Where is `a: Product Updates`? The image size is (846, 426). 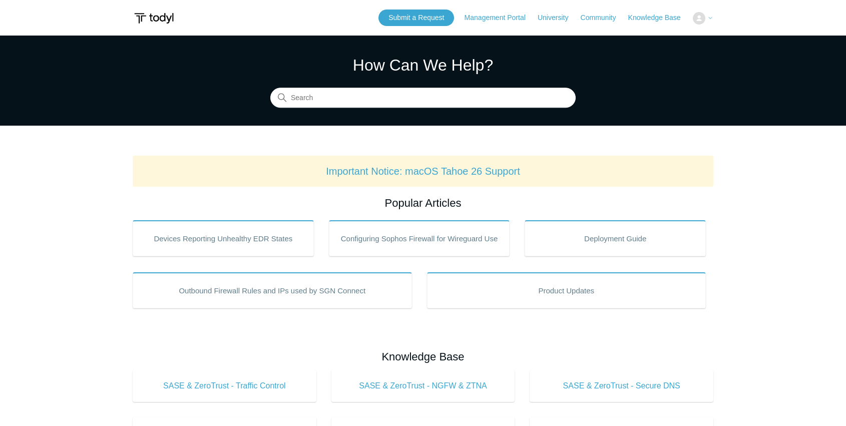 a: Product Updates is located at coordinates (567, 290).